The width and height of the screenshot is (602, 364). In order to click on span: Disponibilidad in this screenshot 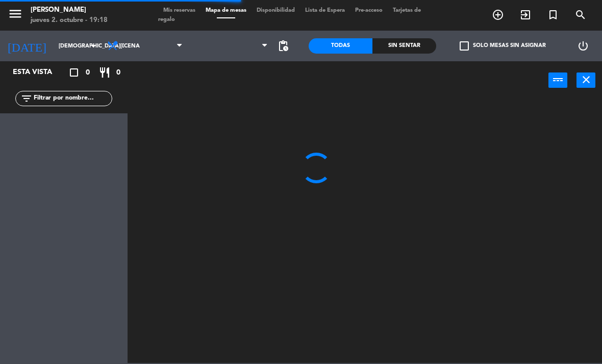, I will do `click(275, 10)`.